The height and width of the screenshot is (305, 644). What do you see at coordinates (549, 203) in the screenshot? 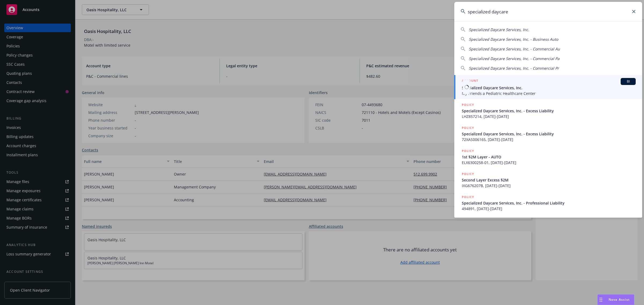
I see `span: Specialized Daycare Services, Inc. - Professional Liability` at bounding box center [549, 203].